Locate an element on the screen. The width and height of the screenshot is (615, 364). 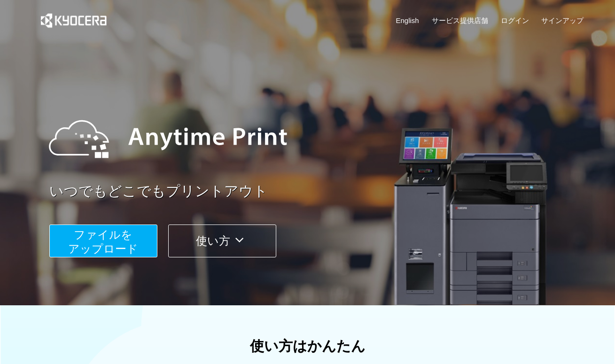
button: ファイルを​​アップロード is located at coordinates (103, 241).